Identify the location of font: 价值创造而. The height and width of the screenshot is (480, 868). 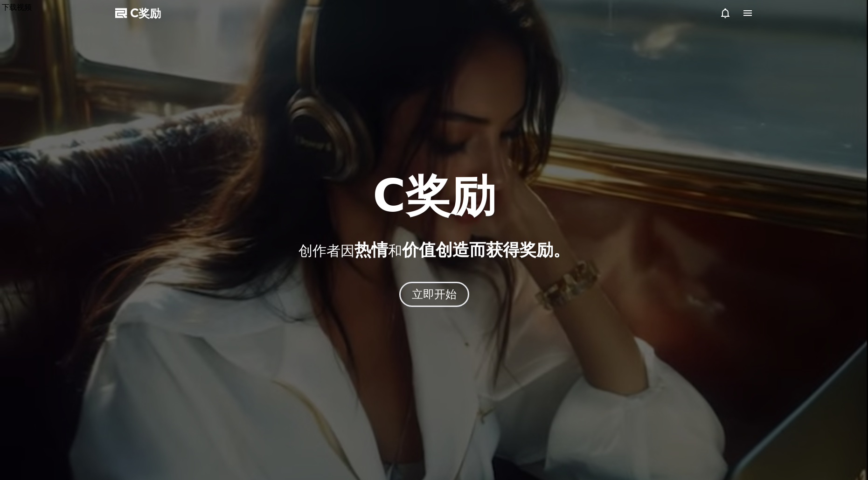
(444, 249).